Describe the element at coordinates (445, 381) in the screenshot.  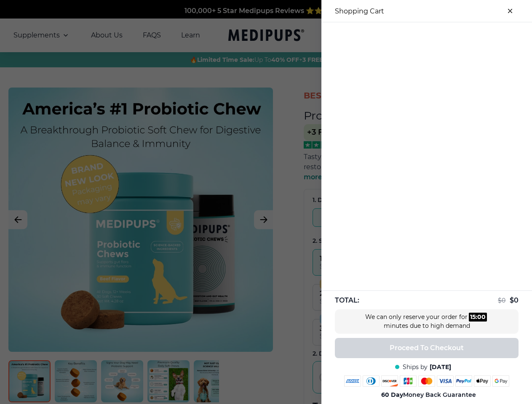
I see `img: visa` at that location.